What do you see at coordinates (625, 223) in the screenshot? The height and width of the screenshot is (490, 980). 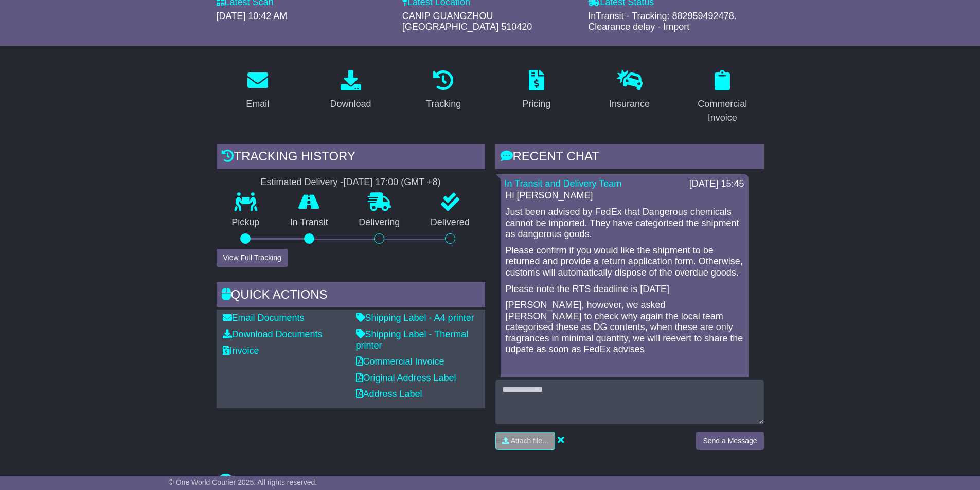 I see `p: Just been advised by FedEx that Dangerous chemicals cannot be imported. They have categorised the...` at bounding box center [625, 223].